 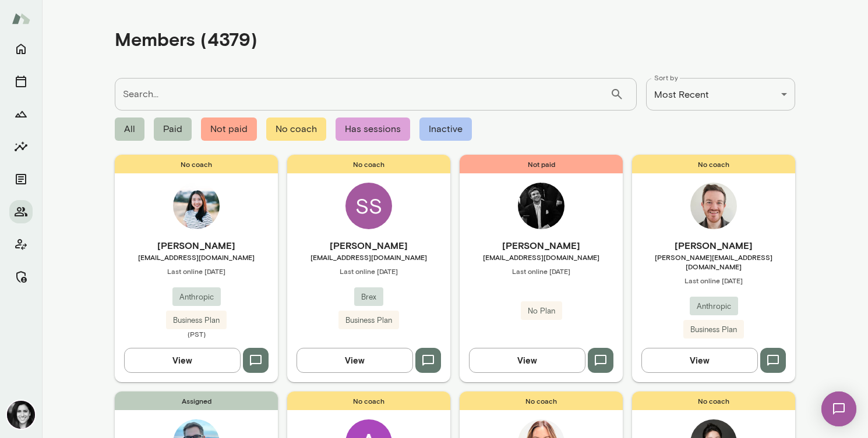 What do you see at coordinates (541, 206) in the screenshot?
I see `img: Alan Weeks` at bounding box center [541, 206].